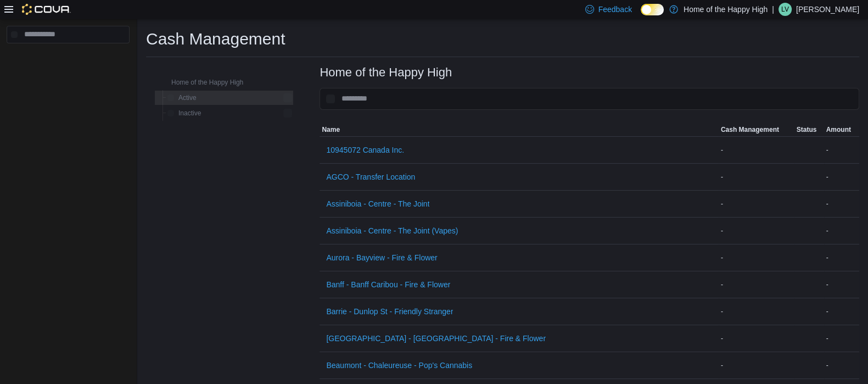  Describe the element at coordinates (385, 72) in the screenshot. I see `h3: Home of the Happy High` at that location.